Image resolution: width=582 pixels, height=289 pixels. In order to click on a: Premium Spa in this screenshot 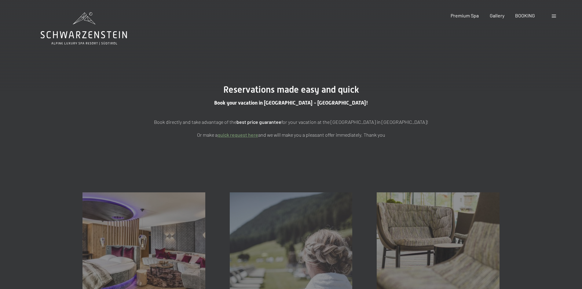, I will do `click(465, 15)`.